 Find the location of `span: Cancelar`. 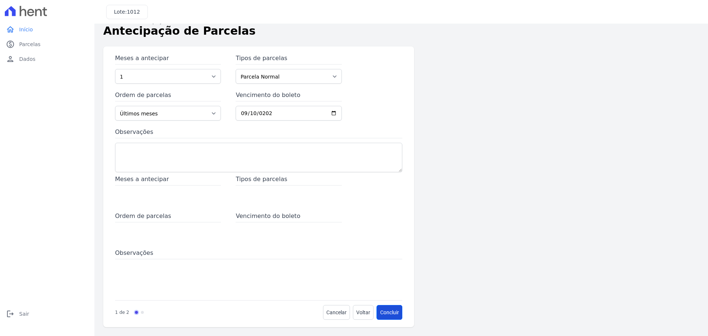

span: Cancelar is located at coordinates (336, 312).